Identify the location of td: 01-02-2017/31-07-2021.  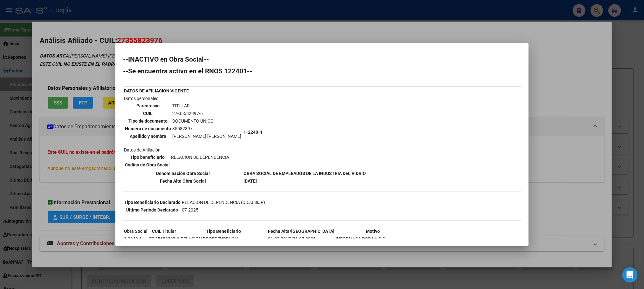
(301, 239).